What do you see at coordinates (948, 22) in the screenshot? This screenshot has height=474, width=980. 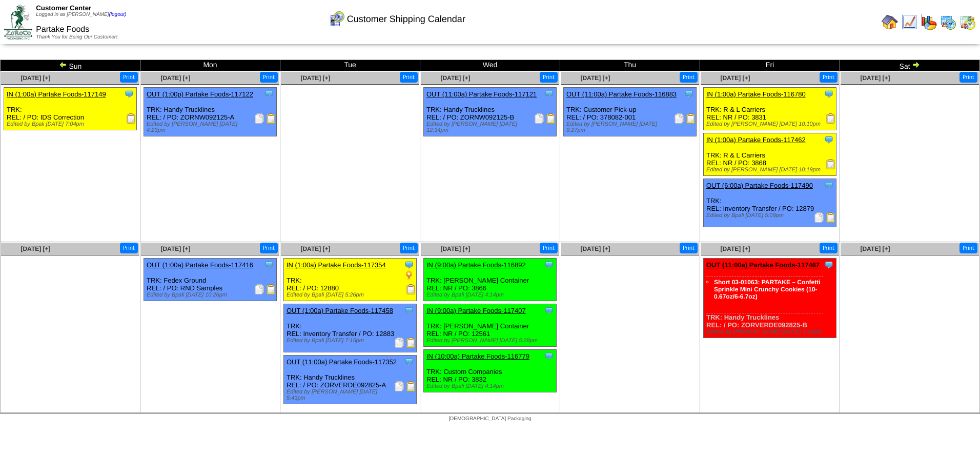 I see `img: calendarprod.gif` at bounding box center [948, 22].